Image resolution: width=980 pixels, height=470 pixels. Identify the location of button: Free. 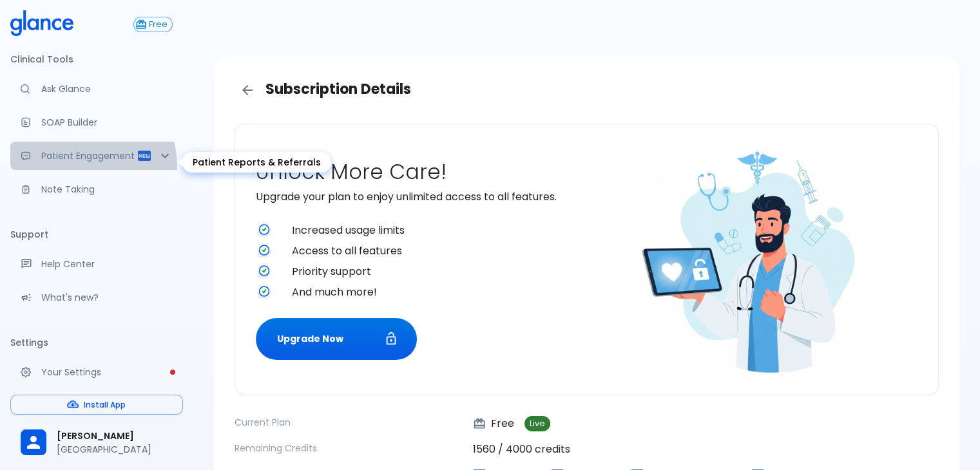
(152, 25).